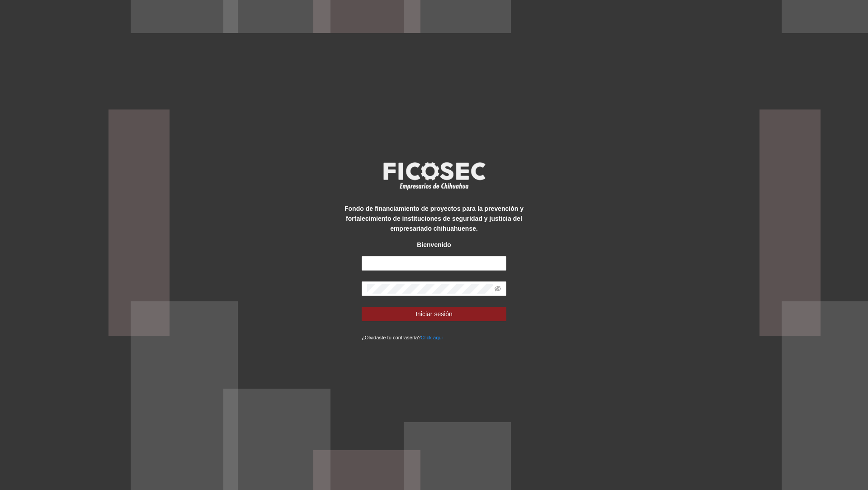 The height and width of the screenshot is (490, 868). Describe the element at coordinates (434, 218) in the screenshot. I see `strong: Fondo de financiamiento de proyectos para la prevención y fortalecimiento de instituciones de seg...` at that location.